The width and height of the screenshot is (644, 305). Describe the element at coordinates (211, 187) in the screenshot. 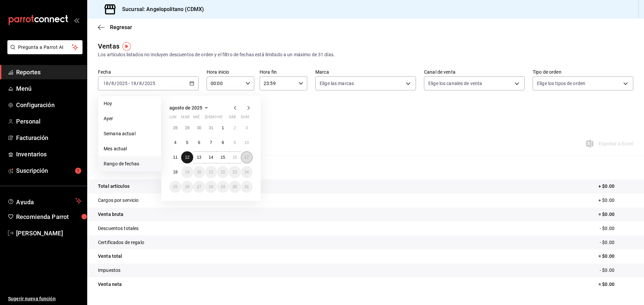

I see `button: 28 de agosto de 2025` at that location.